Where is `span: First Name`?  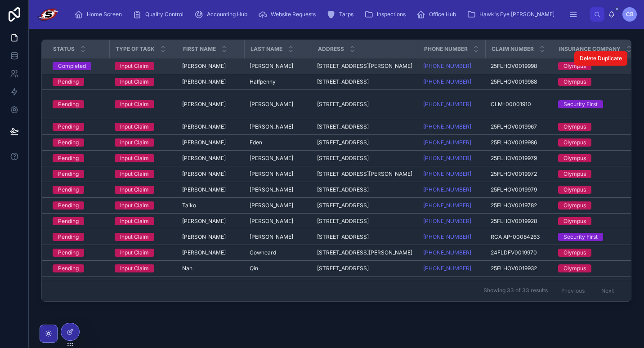
span: First Name is located at coordinates (199, 49).